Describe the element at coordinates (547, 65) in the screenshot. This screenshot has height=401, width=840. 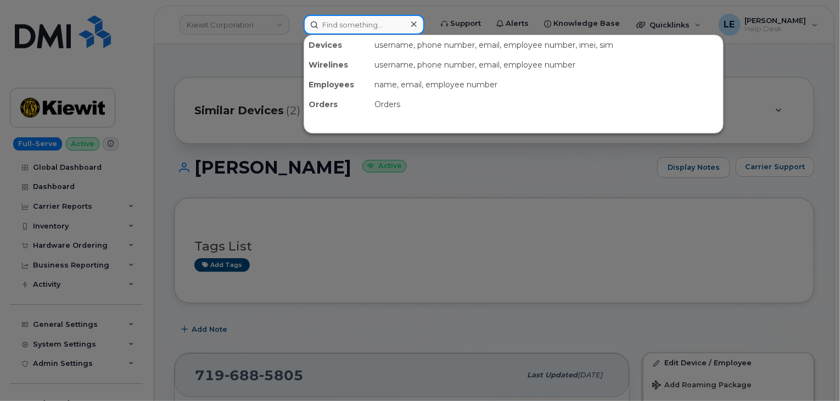
I see `div: username, phone number, email, employee number` at that location.